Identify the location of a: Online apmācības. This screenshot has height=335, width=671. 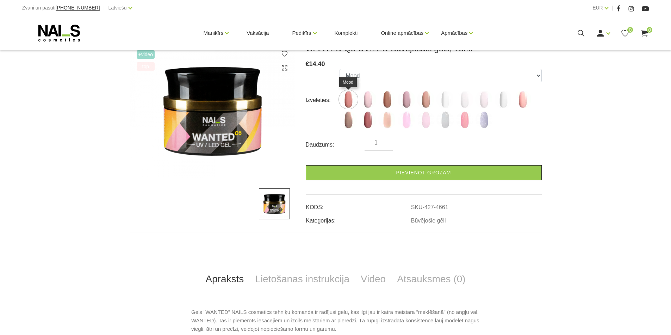
(402, 33).